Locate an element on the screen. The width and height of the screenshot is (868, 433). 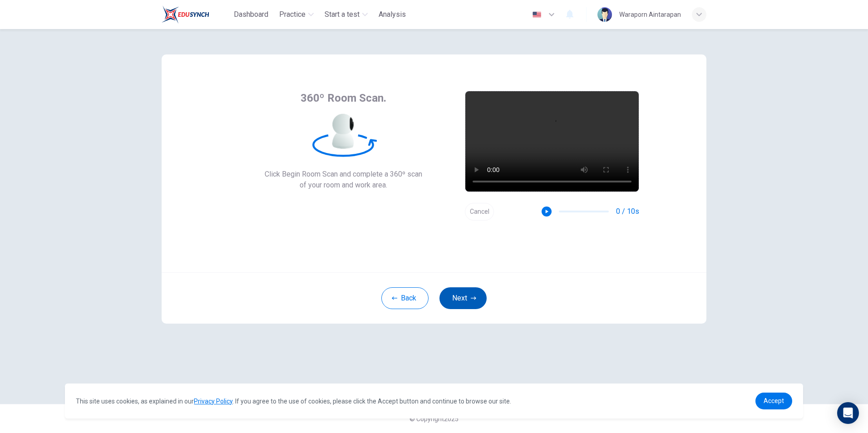
button: Start a test is located at coordinates (346, 15).